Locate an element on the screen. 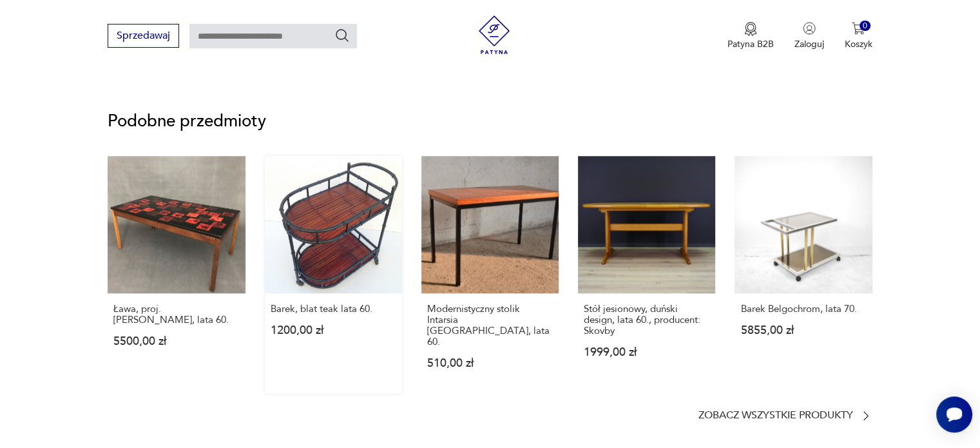 The image size is (980, 448). p: Podobne przedmioty is located at coordinates (490, 121).